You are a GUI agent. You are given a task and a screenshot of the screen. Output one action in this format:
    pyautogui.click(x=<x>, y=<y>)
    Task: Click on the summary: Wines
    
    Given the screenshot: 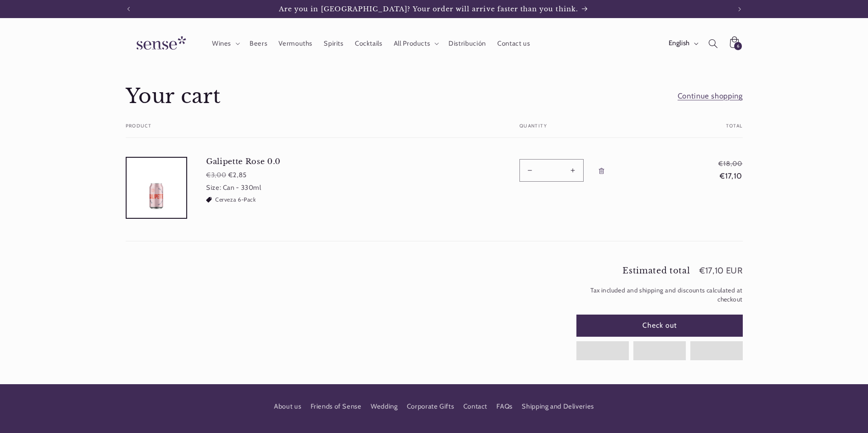 What is the action you would take?
    pyautogui.click(x=225, y=44)
    